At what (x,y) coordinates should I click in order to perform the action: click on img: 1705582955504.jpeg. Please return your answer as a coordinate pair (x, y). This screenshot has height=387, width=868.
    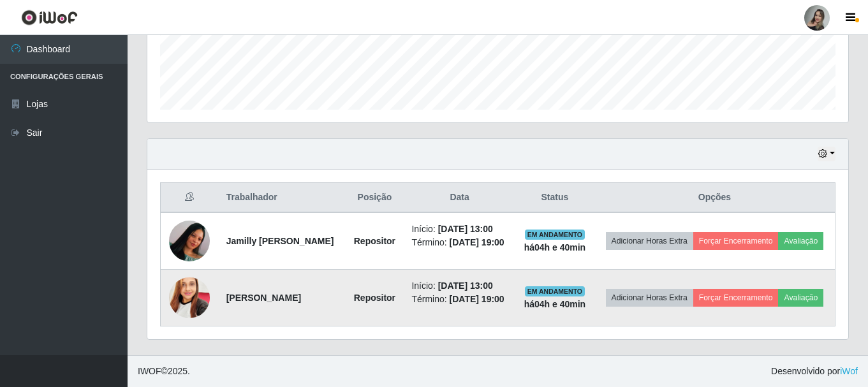
    Looking at the image, I should click on (190, 297).